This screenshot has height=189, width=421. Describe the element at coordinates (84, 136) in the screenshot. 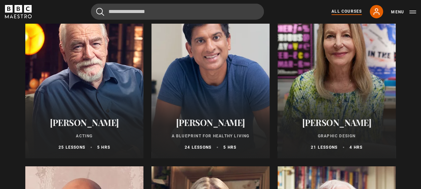

I see `p: Acting` at that location.